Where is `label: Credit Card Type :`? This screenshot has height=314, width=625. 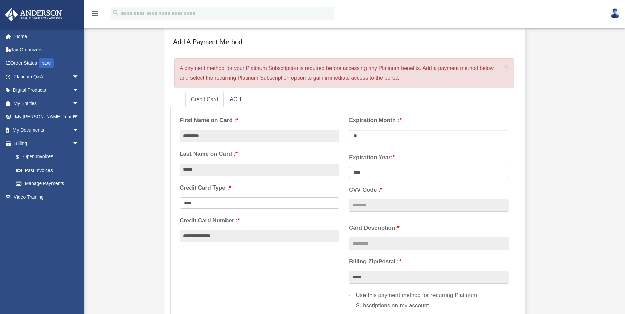 label: Credit Card Type : is located at coordinates (259, 188).